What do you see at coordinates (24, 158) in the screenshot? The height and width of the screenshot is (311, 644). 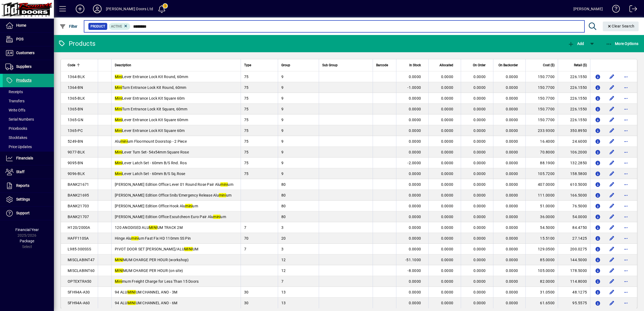 I see `span: Financials` at bounding box center [24, 158].